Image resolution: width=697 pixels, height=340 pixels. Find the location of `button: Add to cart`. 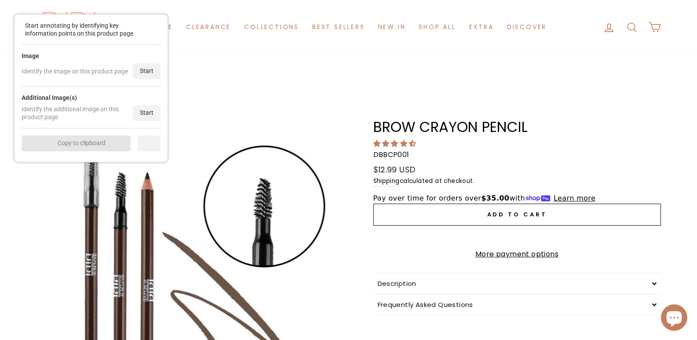

button: Add to cart is located at coordinates (517, 215).